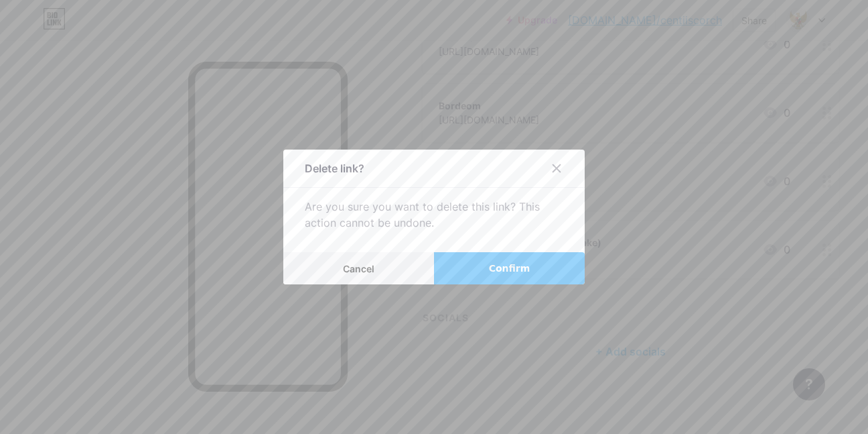 Image resolution: width=868 pixels, height=434 pixels. Describe the element at coordinates (510, 268) in the screenshot. I see `span: Confirm` at that location.